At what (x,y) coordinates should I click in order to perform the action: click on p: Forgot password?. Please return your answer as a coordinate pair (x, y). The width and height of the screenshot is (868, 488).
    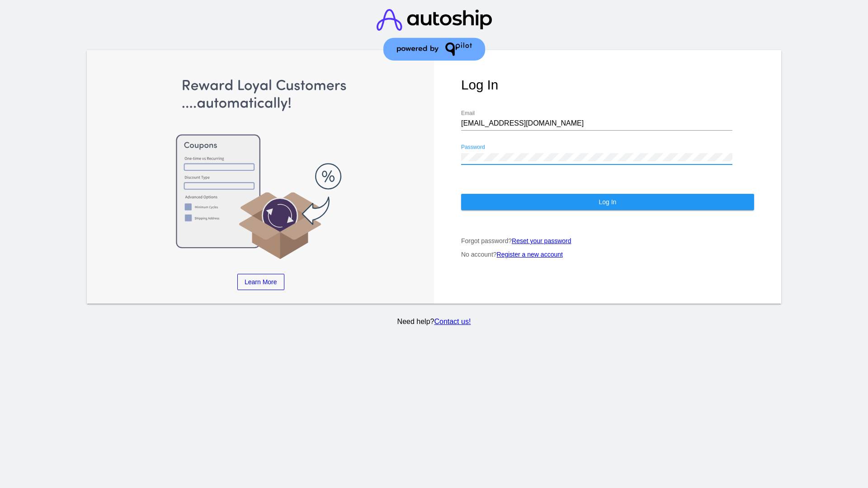
    Looking at the image, I should click on (608, 241).